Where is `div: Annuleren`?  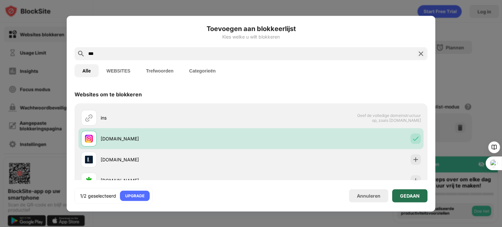 div: Annuleren is located at coordinates (369, 196).